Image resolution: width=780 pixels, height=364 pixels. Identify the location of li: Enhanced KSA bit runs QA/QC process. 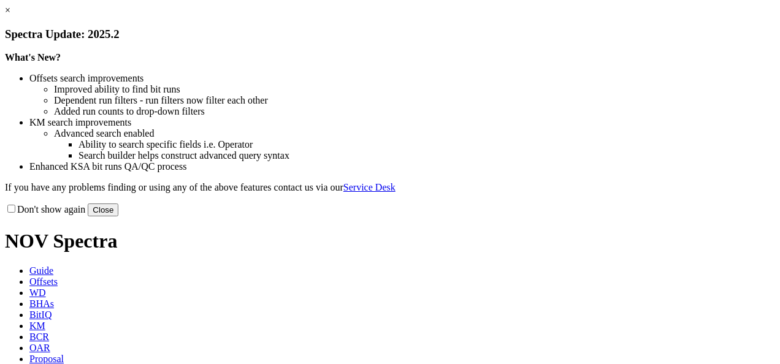
(402, 167).